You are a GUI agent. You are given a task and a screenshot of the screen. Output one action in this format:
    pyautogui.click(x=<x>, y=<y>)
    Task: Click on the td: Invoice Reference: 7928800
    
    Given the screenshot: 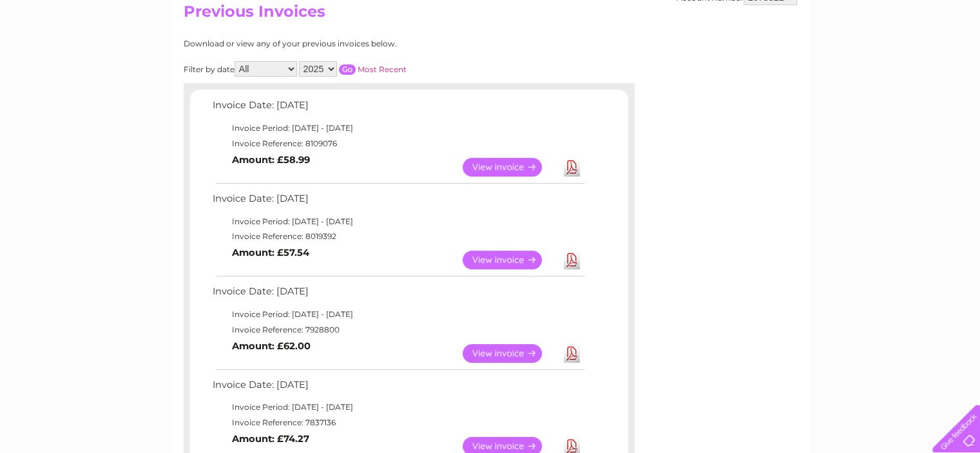 What is the action you would take?
    pyautogui.click(x=398, y=330)
    